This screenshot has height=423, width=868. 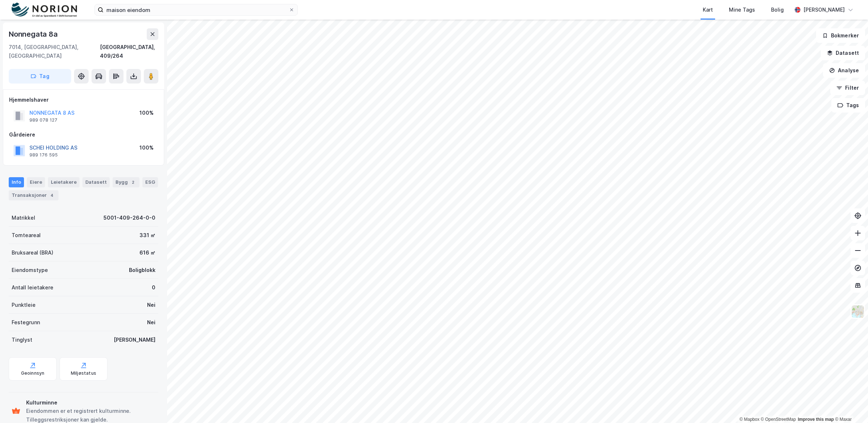 I want to click on div: 331 ㎡, so click(x=148, y=235).